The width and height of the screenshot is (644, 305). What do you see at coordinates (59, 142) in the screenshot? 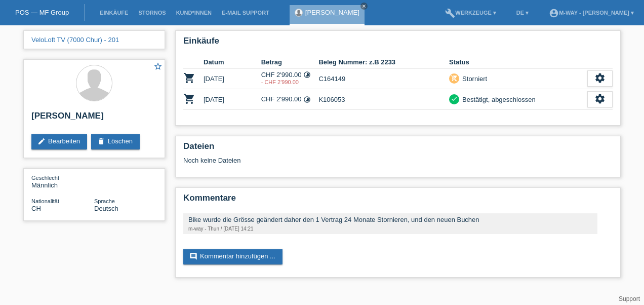
I see `a: editBearbeiten` at bounding box center [59, 142].